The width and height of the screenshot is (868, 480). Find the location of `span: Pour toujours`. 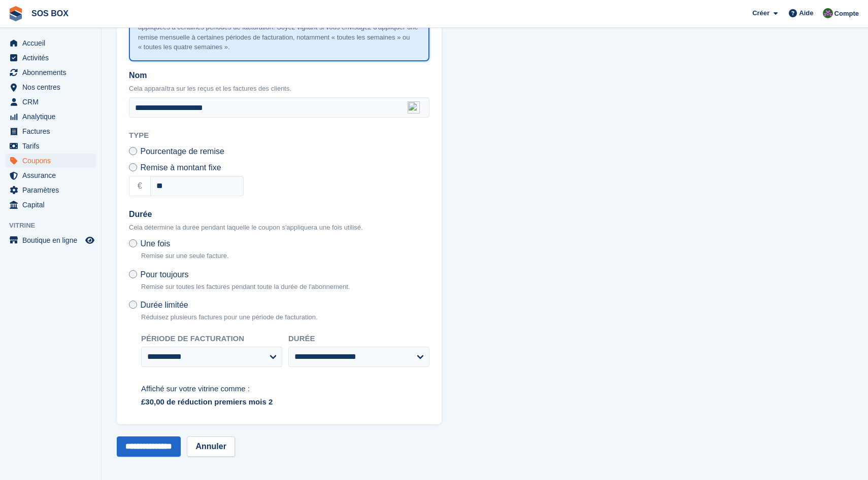

span: Pour toujours is located at coordinates (164, 274).